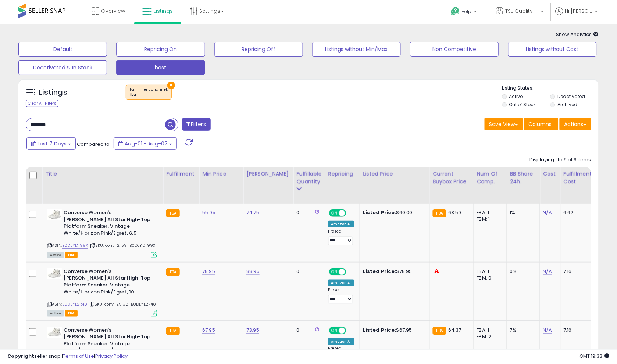 This screenshot has height=364, width=617. I want to click on button: Filters, so click(196, 124).